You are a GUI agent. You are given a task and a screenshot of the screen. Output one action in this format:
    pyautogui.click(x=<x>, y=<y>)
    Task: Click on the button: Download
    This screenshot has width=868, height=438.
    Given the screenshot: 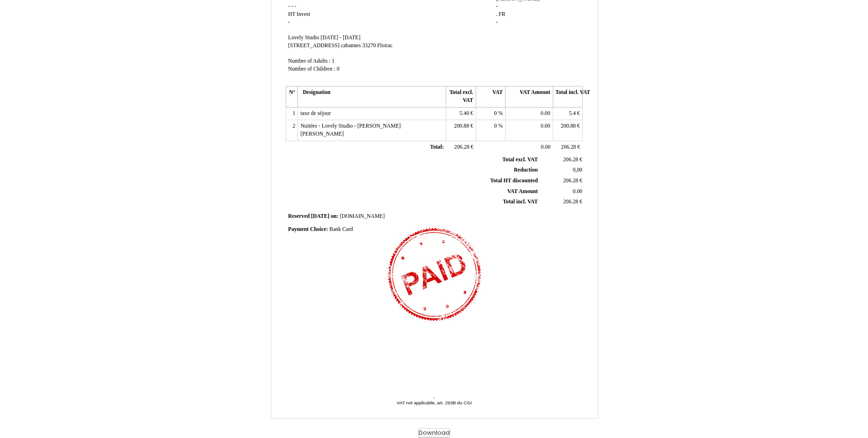 What is the action you would take?
    pyautogui.click(x=434, y=433)
    